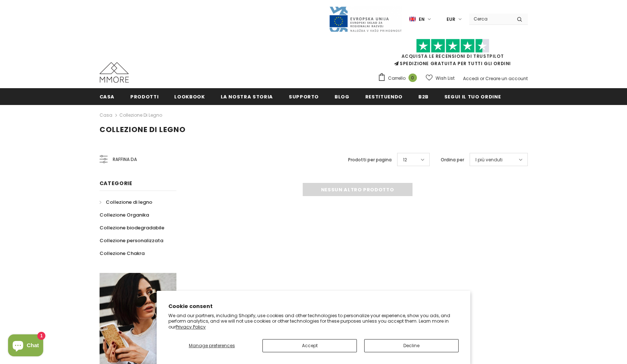  Describe the element at coordinates (132, 227) in the screenshot. I see `a: Collezione biodegradabile` at that location.